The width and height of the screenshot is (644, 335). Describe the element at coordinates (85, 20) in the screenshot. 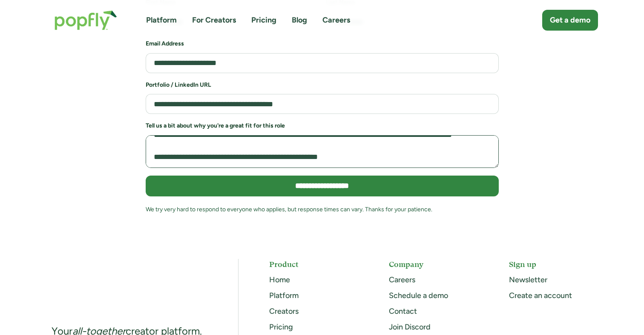

I see `a: home` at that location.